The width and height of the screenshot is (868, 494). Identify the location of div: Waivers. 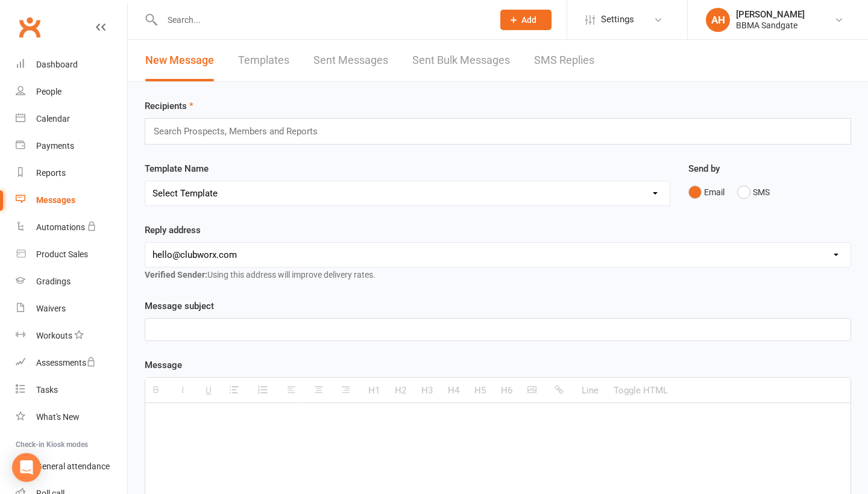
(51, 308).